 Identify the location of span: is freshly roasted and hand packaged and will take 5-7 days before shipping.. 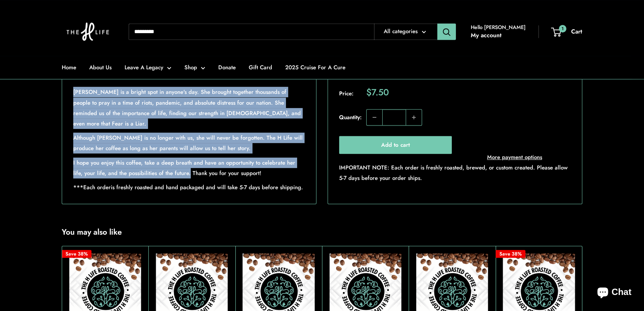
(207, 188).